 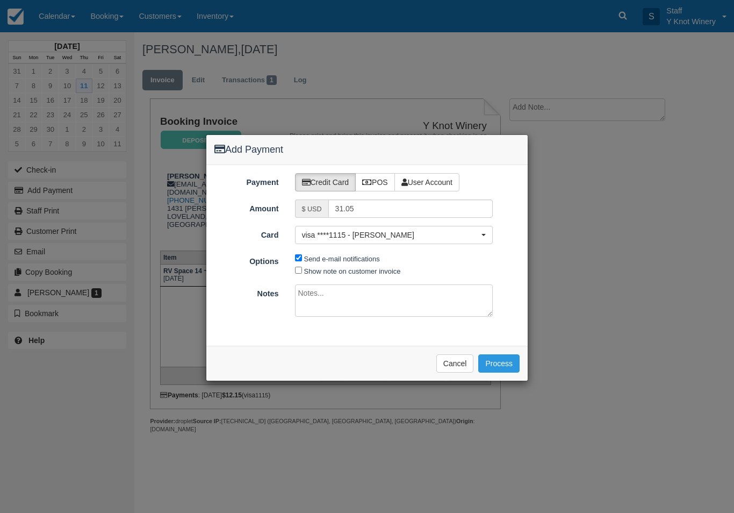 I want to click on h4: Add Payment, so click(x=367, y=150).